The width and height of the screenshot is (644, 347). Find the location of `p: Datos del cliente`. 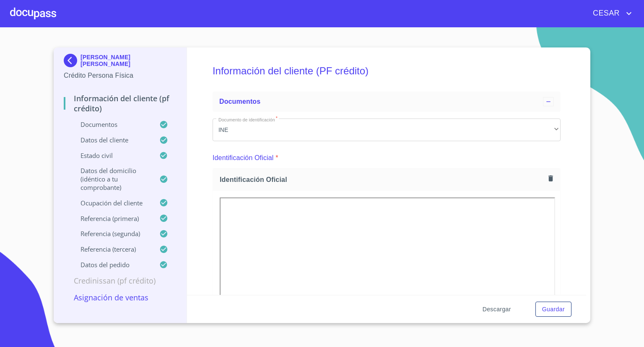

p: Datos del cliente is located at coordinates (111, 140).